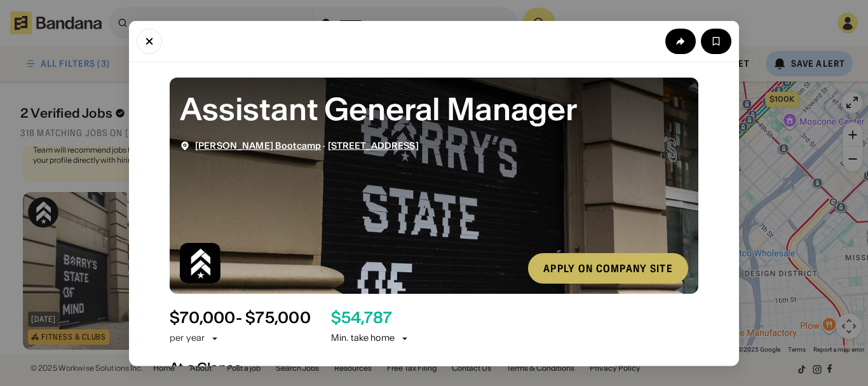 The image size is (868, 386). Describe the element at coordinates (361, 318) in the screenshot. I see `div: $ 54,787` at that location.